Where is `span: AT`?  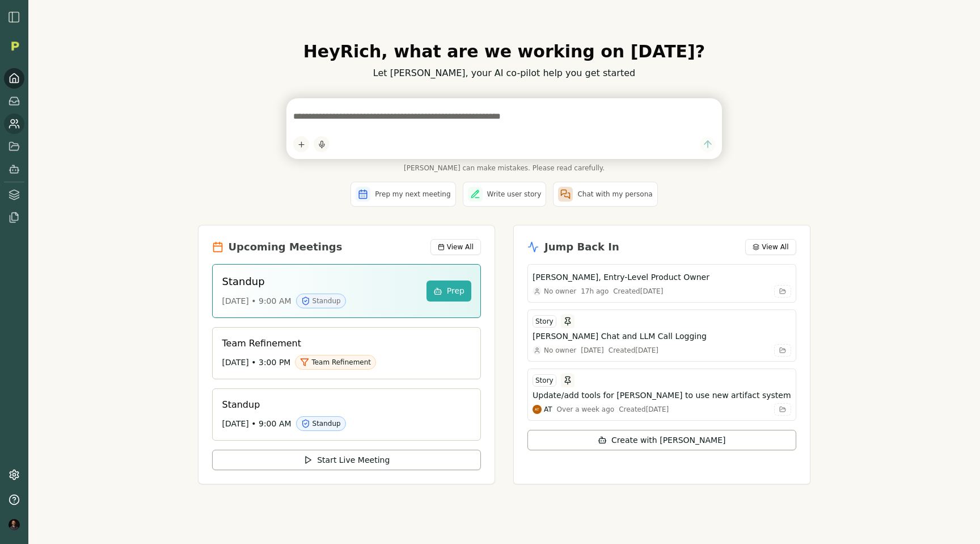 span: AT is located at coordinates (548, 409).